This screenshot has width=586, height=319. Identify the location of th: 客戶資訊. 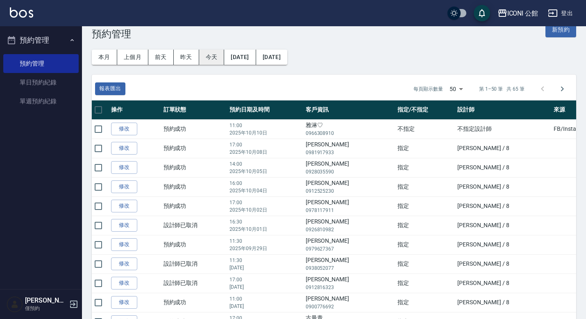
(350, 110).